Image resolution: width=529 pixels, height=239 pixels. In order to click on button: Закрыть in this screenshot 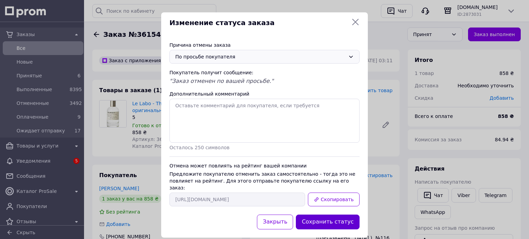, I will do `click(275, 222)`.